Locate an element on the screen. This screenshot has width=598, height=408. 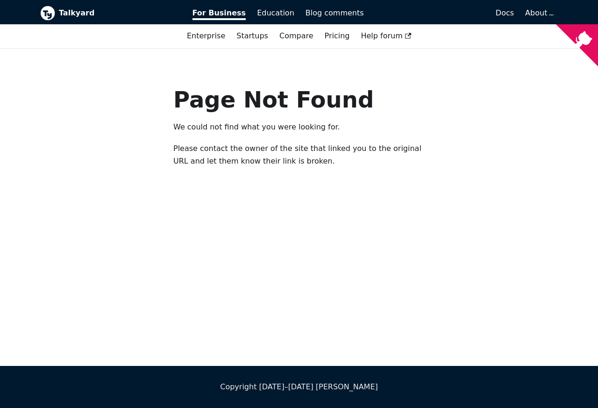
p: Please contact the owner of the site that linked you to the original URL and let them know their ... is located at coordinates (299, 155).